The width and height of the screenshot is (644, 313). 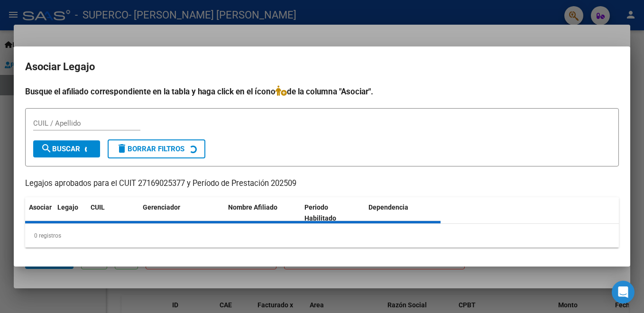 What do you see at coordinates (320, 213) in the screenshot?
I see `span: Periodo Habilitado` at bounding box center [320, 213].